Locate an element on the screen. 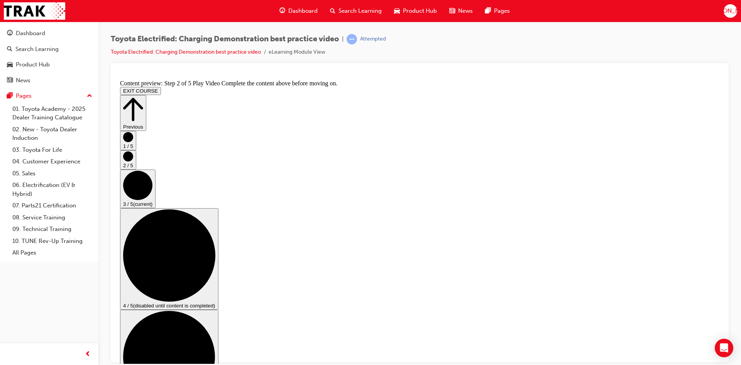 The height and width of the screenshot is (365, 741). a: Product Hub is located at coordinates (49, 64).